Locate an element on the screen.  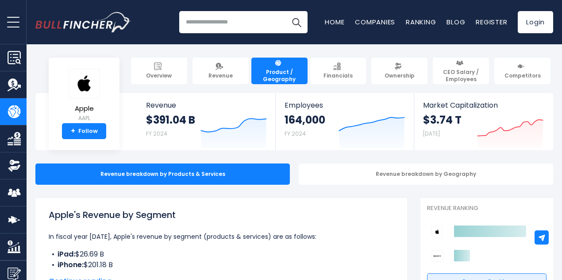
span: CEO Salary / Employees is located at coordinates (461, 75).